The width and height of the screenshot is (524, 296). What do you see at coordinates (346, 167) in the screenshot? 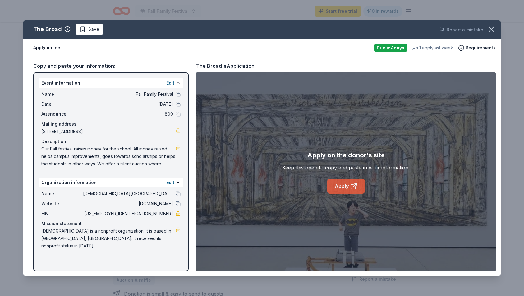
I see `div: Keep this open to copy and paste in your information.` at bounding box center [346, 167].